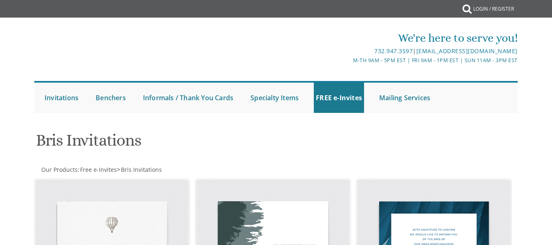 This screenshot has height=245, width=552. Describe the element at coordinates (98, 169) in the screenshot. I see `a: Free e-Invites` at that location.